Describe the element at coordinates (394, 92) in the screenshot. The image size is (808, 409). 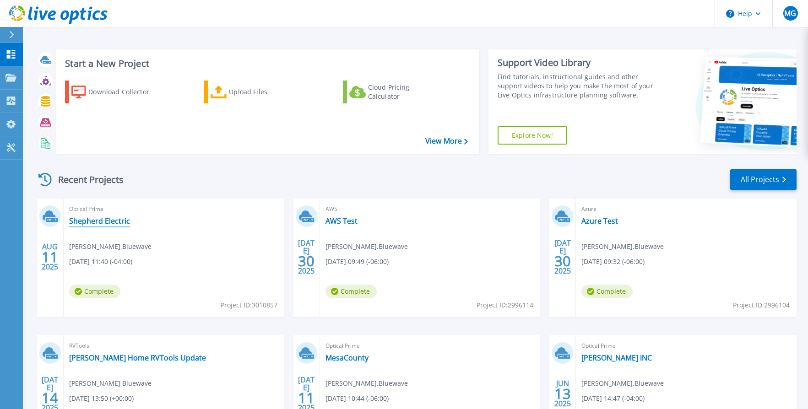
I see `a: Cloud Pricing Calculator` at that location.